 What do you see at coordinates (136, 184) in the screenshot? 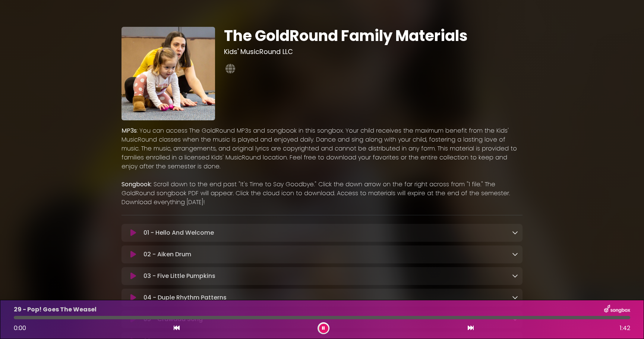
I see `strong: Songbook` at bounding box center [136, 184].